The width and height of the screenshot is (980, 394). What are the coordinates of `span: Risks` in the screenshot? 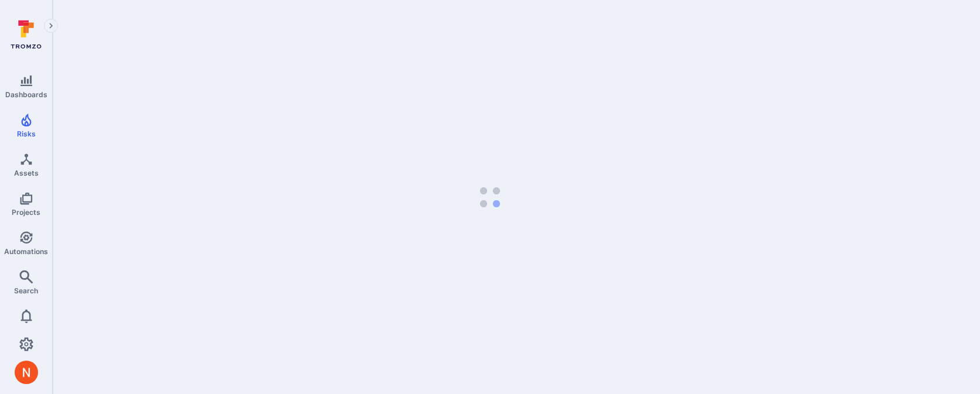 It's located at (27, 134).